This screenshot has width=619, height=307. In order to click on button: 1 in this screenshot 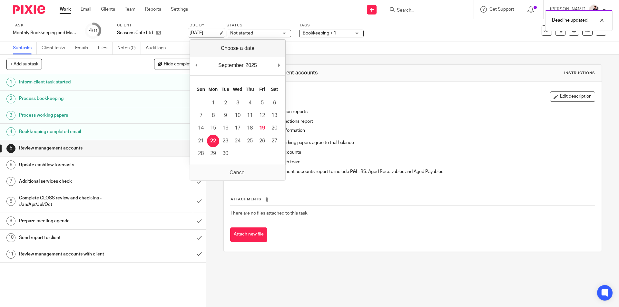, I will do `click(213, 103)`.